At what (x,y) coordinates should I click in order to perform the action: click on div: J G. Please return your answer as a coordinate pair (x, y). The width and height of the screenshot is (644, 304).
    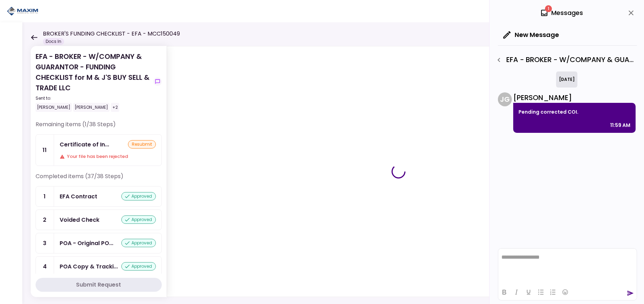
    Looking at the image, I should click on (505, 99).